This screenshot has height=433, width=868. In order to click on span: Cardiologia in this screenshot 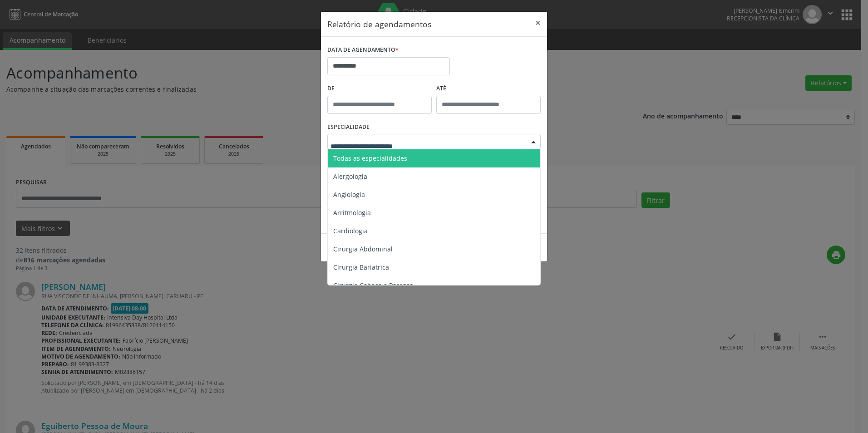, I will do `click(350, 231)`.